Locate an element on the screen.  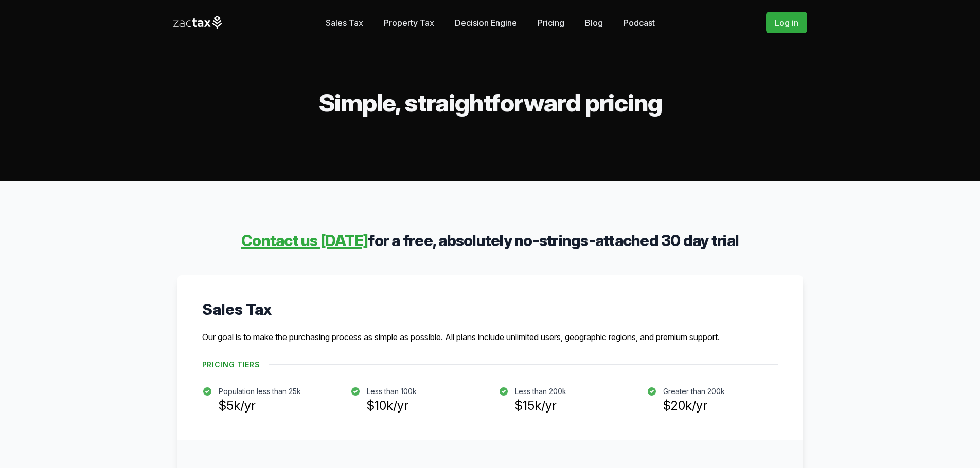
a: Podcast is located at coordinates (639, 23).